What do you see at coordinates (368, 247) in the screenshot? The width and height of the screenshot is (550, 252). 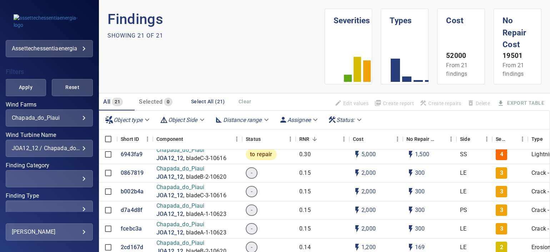 I see `p: 1,200` at bounding box center [368, 247].